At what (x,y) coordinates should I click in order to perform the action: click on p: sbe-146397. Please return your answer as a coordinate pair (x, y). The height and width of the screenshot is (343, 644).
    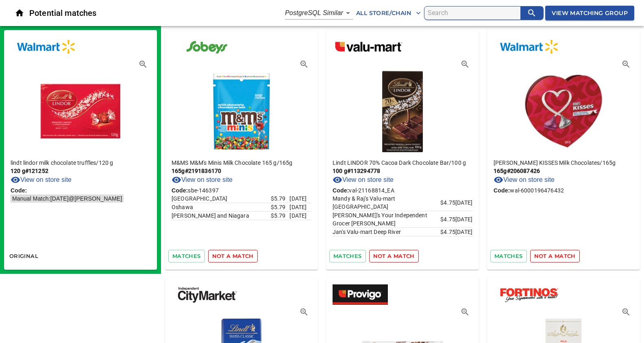
    Looking at the image, I should click on (241, 191).